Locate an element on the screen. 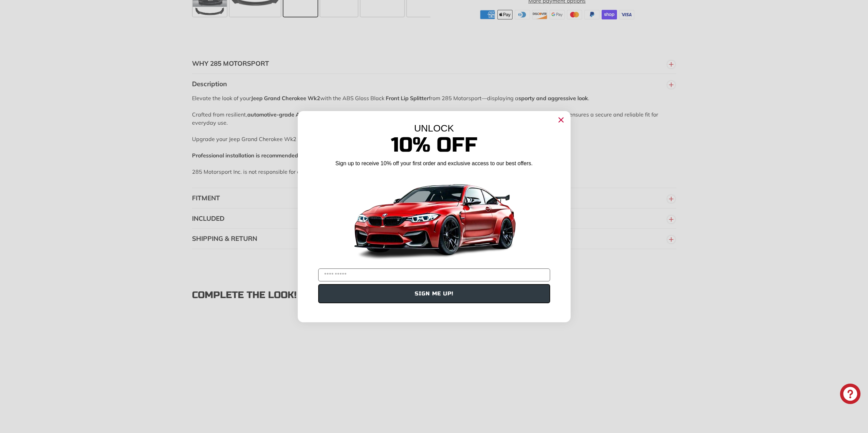 This screenshot has width=868, height=433. input: YOUR EMAIL is located at coordinates (434, 275).